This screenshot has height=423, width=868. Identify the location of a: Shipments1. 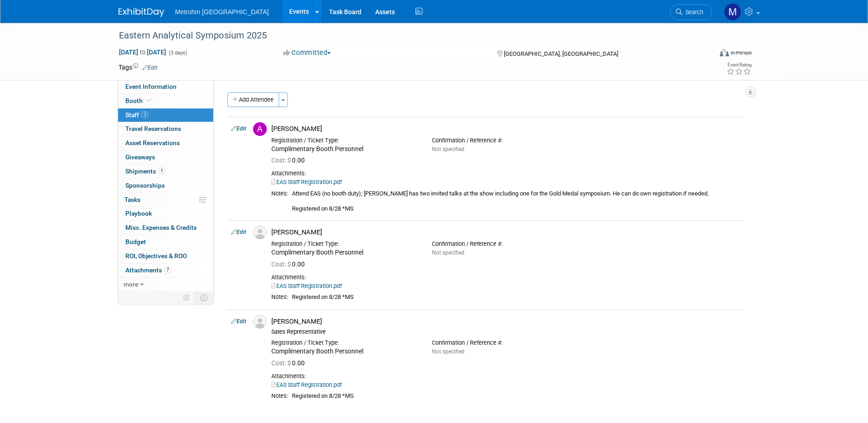
(165, 172).